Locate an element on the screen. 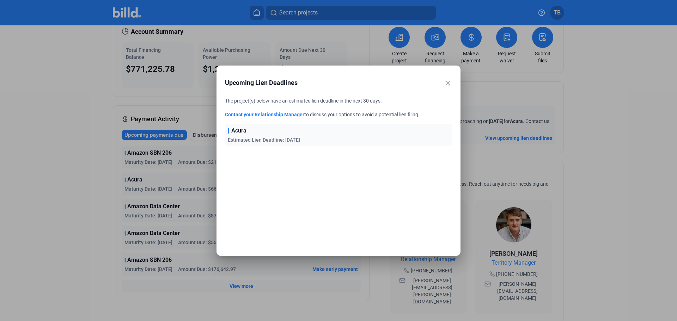 The image size is (677, 321). a: Contact your Relationship Manager is located at coordinates (265, 115).